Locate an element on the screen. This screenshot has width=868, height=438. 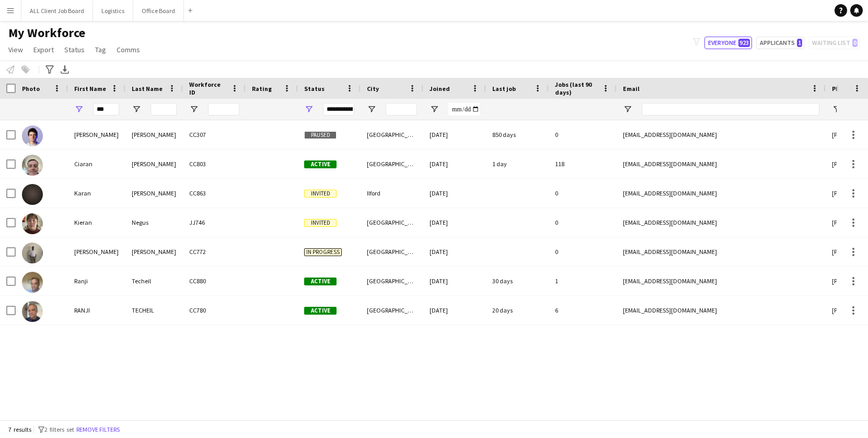
span: City is located at coordinates (373, 88).